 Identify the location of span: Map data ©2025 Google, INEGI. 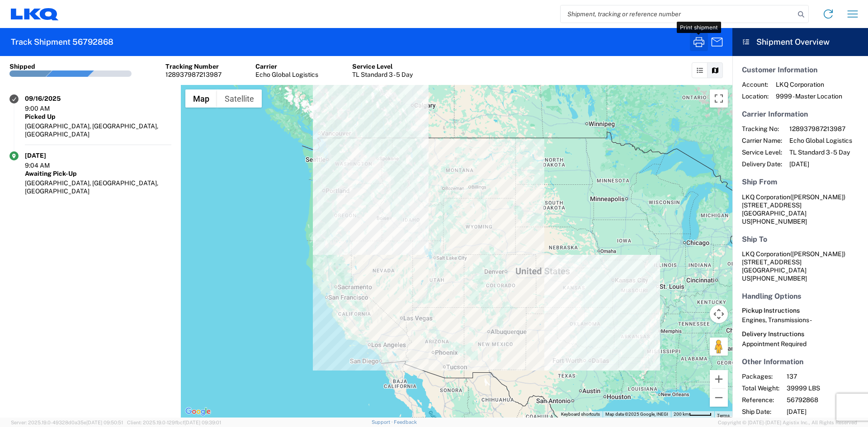
(636, 414).